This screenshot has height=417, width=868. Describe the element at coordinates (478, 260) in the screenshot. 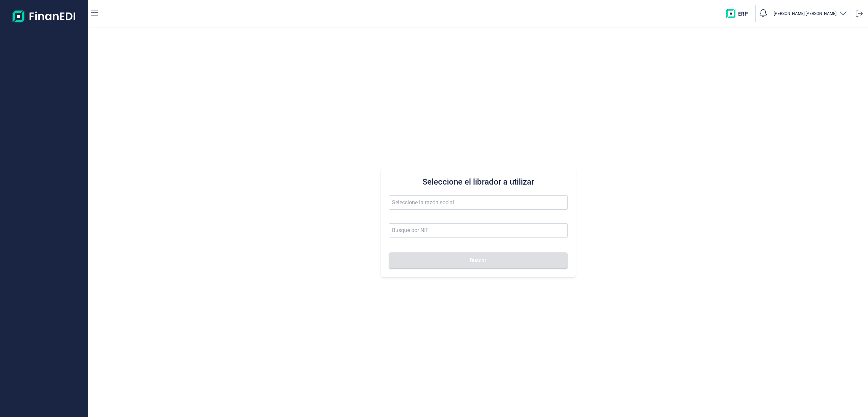

I see `span: Buscar` at that location.